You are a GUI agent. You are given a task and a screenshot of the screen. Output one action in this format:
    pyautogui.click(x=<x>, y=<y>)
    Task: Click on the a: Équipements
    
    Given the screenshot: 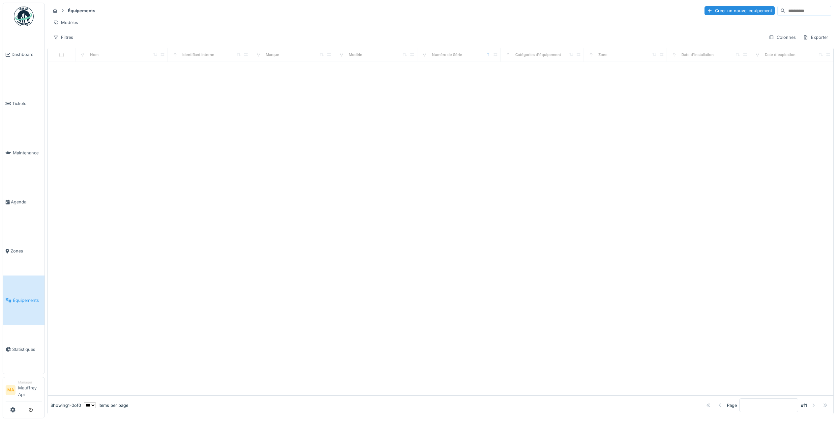 What is the action you would take?
    pyautogui.click(x=24, y=300)
    